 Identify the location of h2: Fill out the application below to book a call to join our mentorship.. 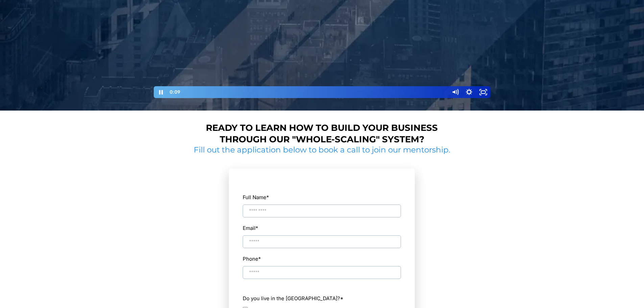
(322, 150).